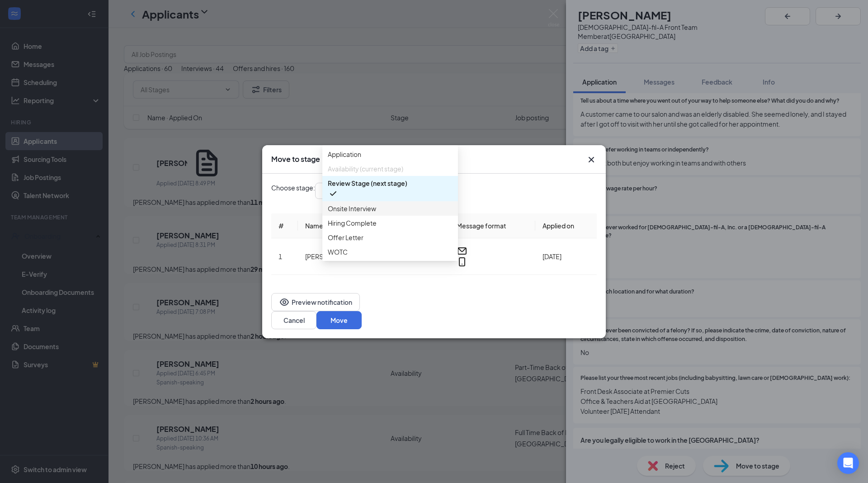 Image resolution: width=868 pixels, height=483 pixels. Describe the element at coordinates (295, 159) in the screenshot. I see `h3: Move to stage` at that location.